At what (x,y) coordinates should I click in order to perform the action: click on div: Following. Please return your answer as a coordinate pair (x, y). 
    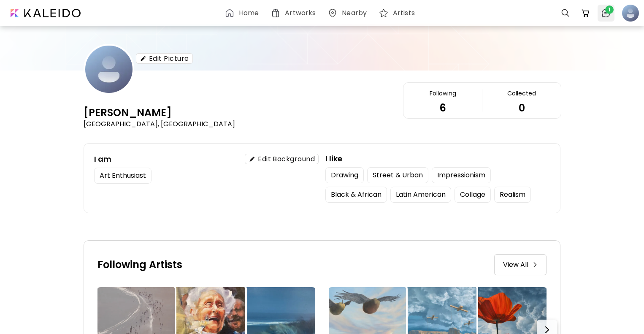
    Looking at the image, I should click on (443, 93).